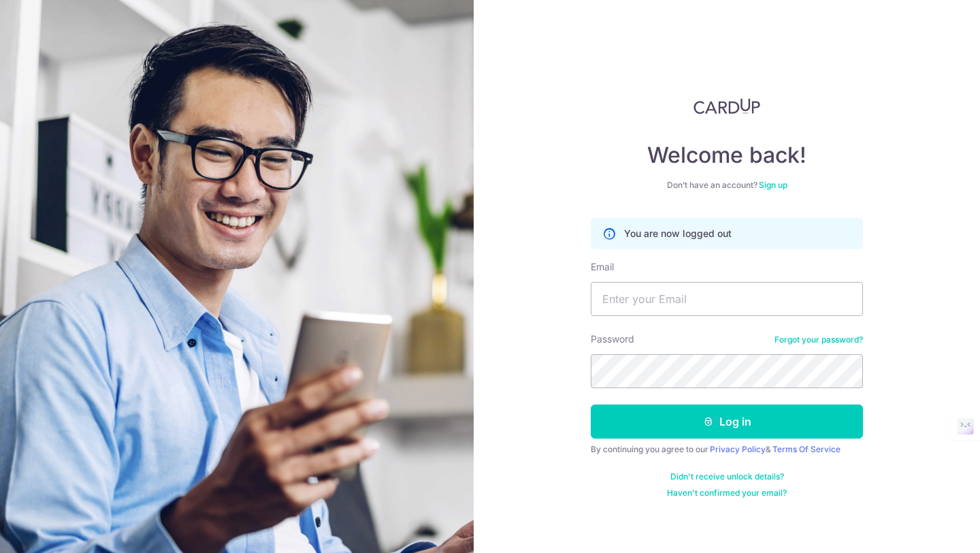 The width and height of the screenshot is (980, 553). I want to click on div: By continuing you agree to our &, so click(727, 449).